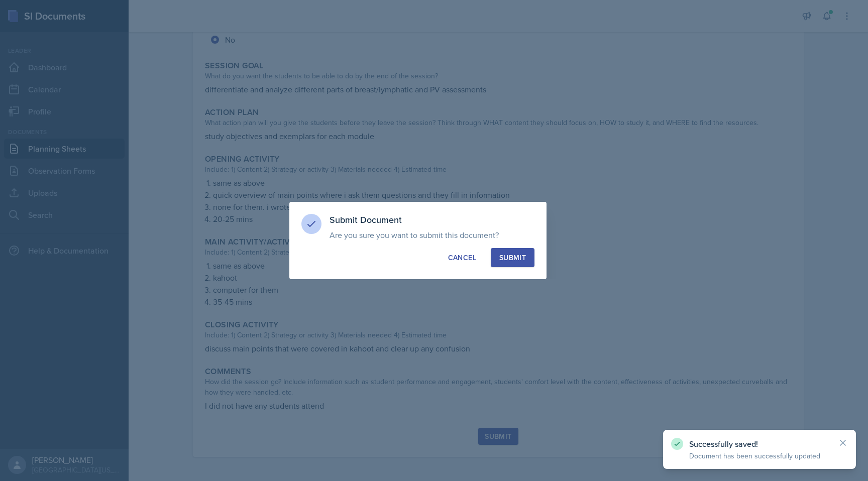 This screenshot has width=868, height=481. What do you see at coordinates (512, 258) in the screenshot?
I see `div: Submit` at bounding box center [512, 258].